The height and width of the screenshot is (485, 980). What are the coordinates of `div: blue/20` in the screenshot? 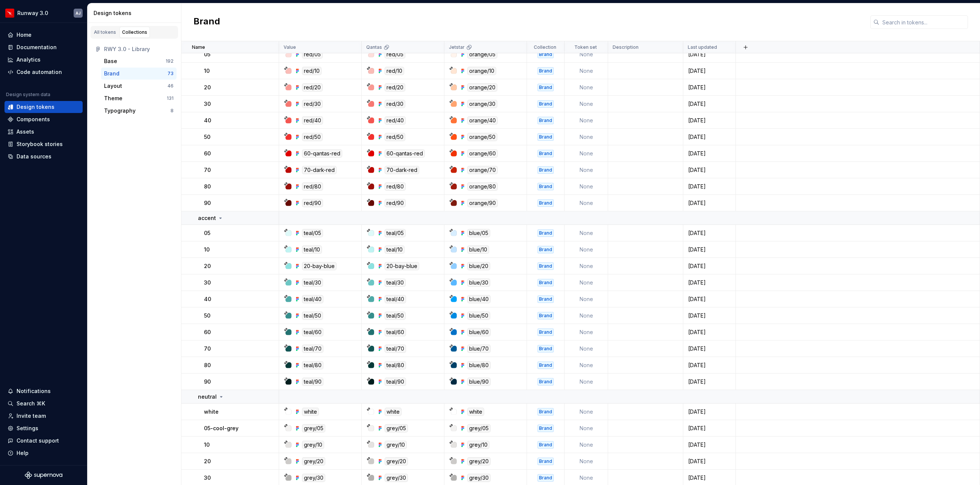 It's located at (478, 267).